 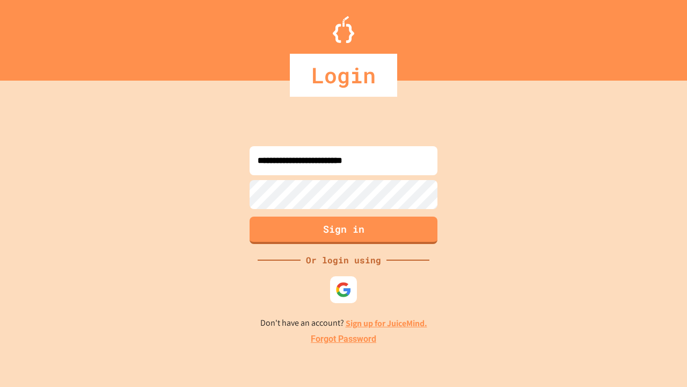 I want to click on img: google-icon.svg, so click(x=344, y=289).